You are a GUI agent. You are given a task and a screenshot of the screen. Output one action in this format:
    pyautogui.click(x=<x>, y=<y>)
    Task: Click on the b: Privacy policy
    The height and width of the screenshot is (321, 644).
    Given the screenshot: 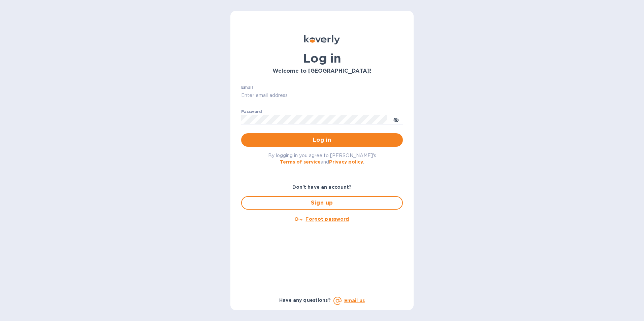 What is the action you would take?
    pyautogui.click(x=346, y=162)
    